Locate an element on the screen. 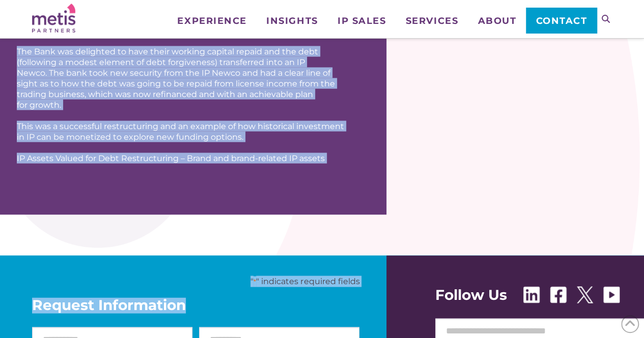  img: X is located at coordinates (585, 294).